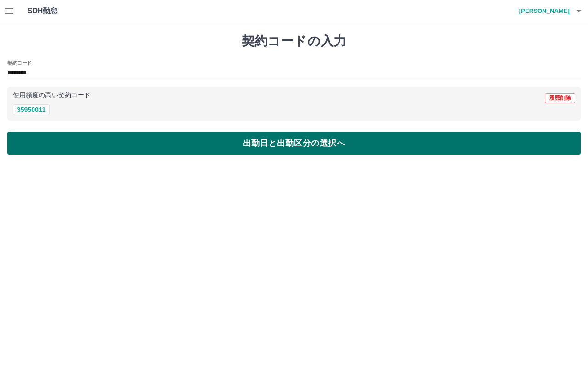 This screenshot has width=588, height=372. I want to click on button: 出勤日と出勤区分の選択へ, so click(294, 143).